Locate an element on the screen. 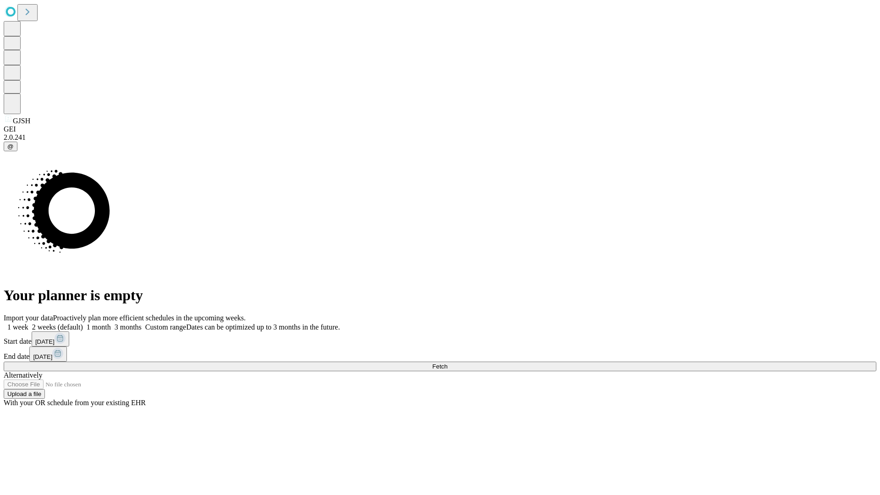  span: With your OR schedule from your existing EHR is located at coordinates (75, 403).